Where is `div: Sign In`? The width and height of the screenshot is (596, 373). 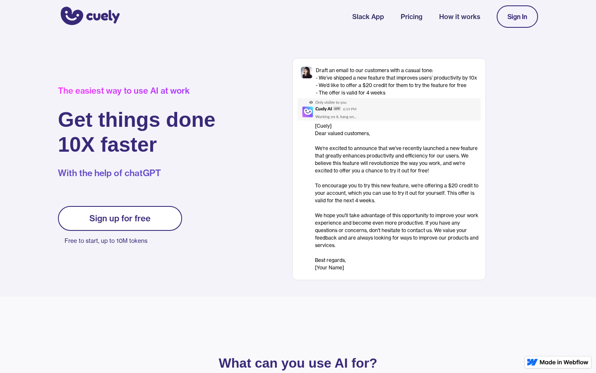
div: Sign In is located at coordinates (517, 17).